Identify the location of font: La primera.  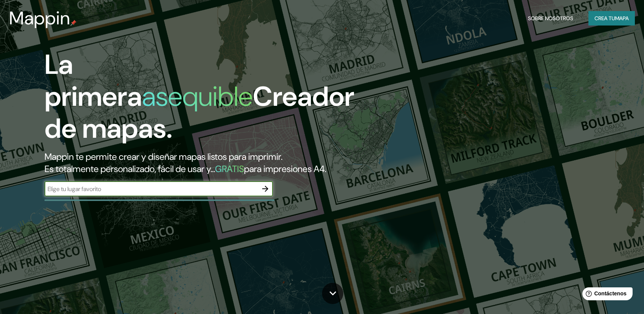
(94, 80).